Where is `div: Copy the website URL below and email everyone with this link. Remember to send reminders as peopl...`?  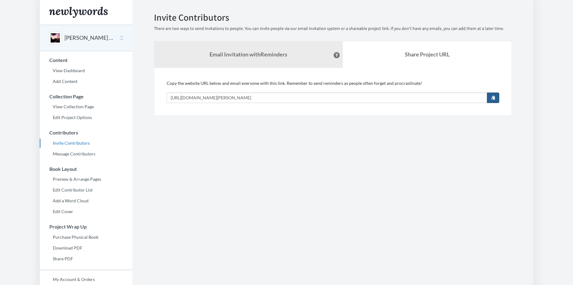 div: Copy the website URL below and email everyone with this link. Remember to send reminders as peopl... is located at coordinates (333, 92).